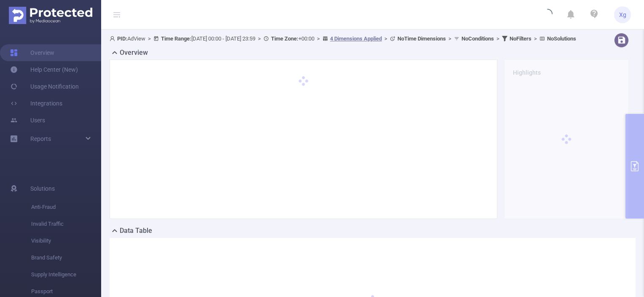  What do you see at coordinates (285, 38) in the screenshot?
I see `b: Time Zone:` at bounding box center [285, 38].